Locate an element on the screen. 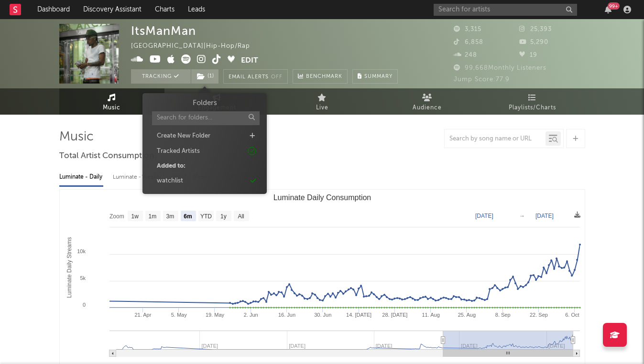 This screenshot has width=644, height=364. input: Search for artists is located at coordinates (505, 10).